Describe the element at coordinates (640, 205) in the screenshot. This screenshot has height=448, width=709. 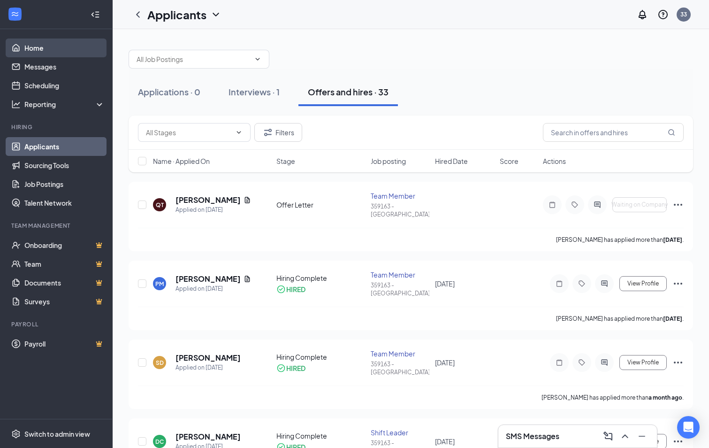
I see `span: Waiting on Company` at that location.